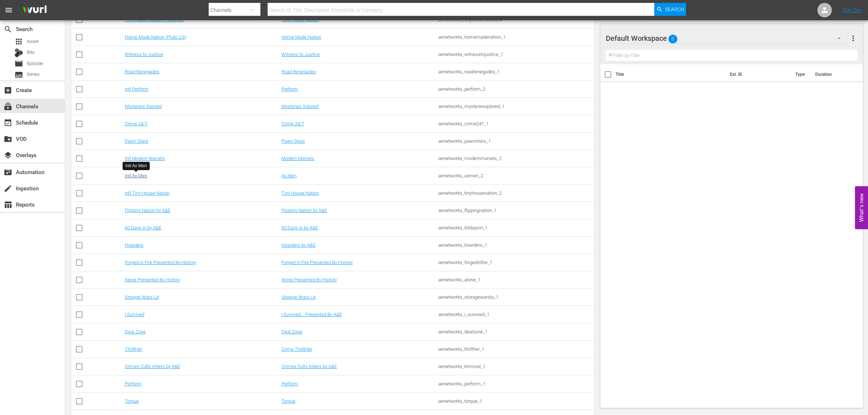 The width and height of the screenshot is (868, 415). What do you see at coordinates (853, 39) in the screenshot?
I see `button: more_vert` at bounding box center [853, 39].